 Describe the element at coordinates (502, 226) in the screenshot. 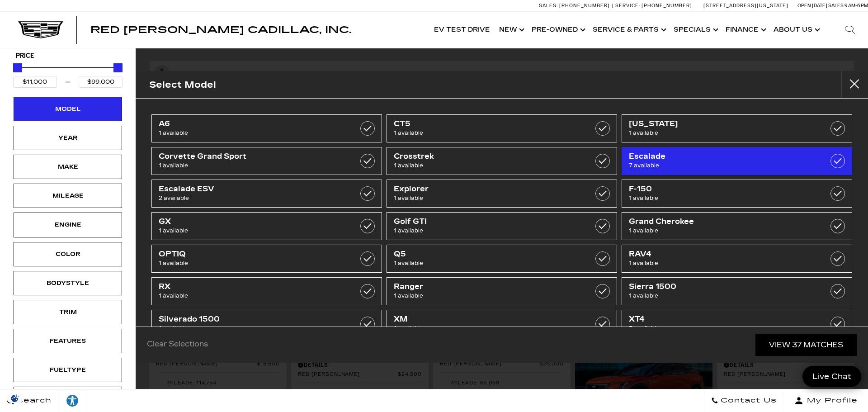

I see `a: Golf GTI1 available` at that location.